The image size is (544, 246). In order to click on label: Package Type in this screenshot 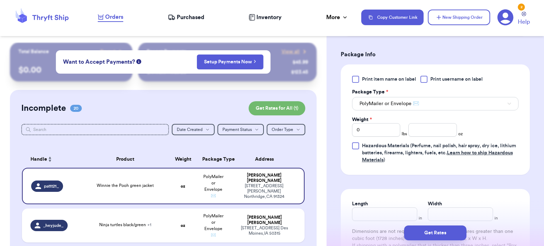, I will do `click(370, 92)`.